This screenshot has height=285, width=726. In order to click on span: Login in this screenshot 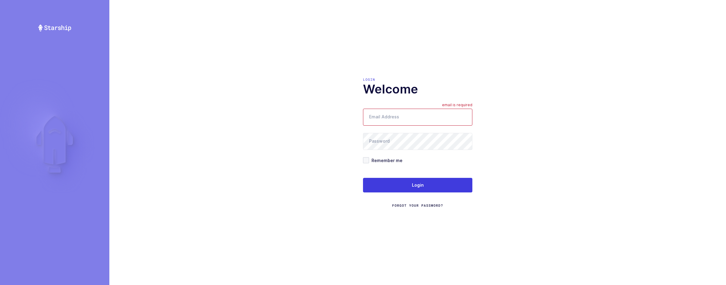, I will do `click(417, 185)`.